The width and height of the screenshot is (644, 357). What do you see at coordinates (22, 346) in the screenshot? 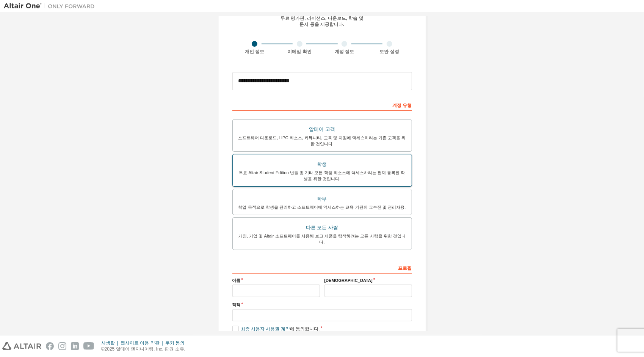
I see `img: altair_logo.svg` at bounding box center [22, 346].